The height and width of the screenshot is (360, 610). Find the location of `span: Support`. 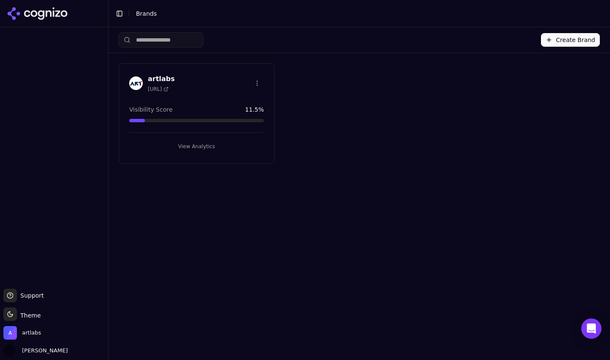

span: Support is located at coordinates (30, 295).